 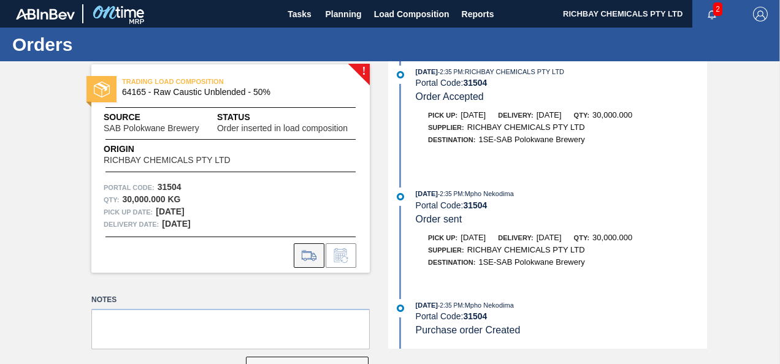 What do you see at coordinates (233, 92) in the screenshot?
I see `span: 64165 - Raw Caustic Unblended - 50%` at bounding box center [233, 92].